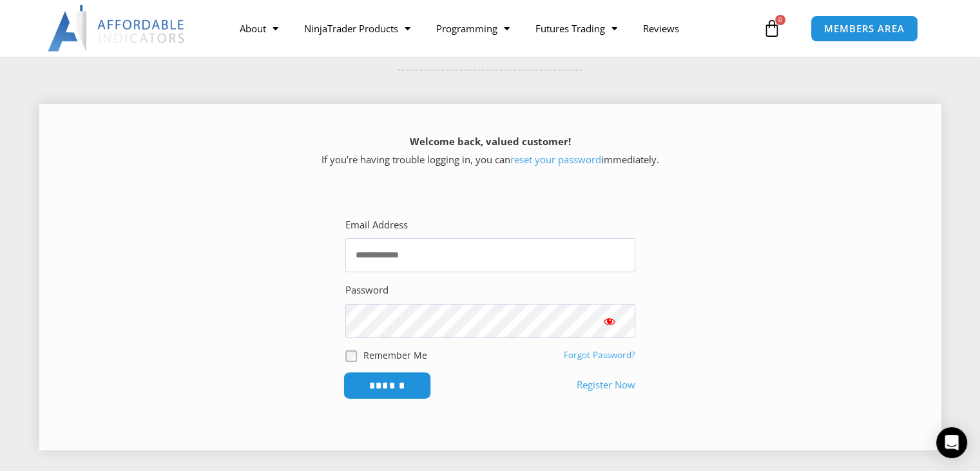  Describe the element at coordinates (490, 151) in the screenshot. I see `p: If you’re having trouble logging in, you can immediately.` at that location.